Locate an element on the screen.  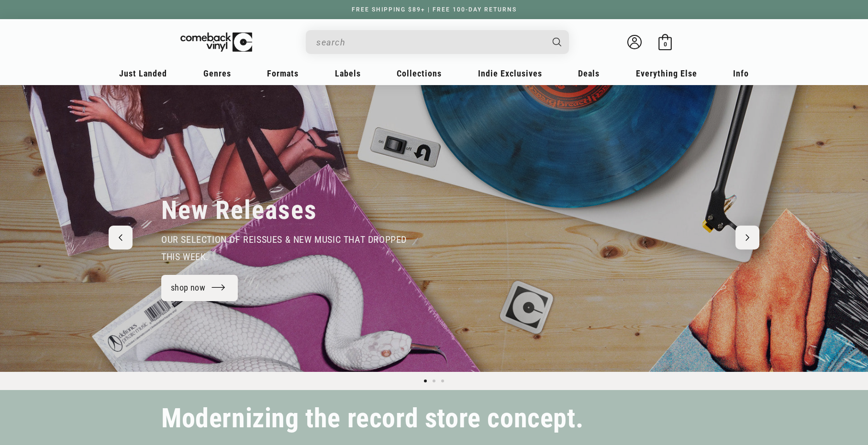
span: Indie Exclusives is located at coordinates (510, 73).